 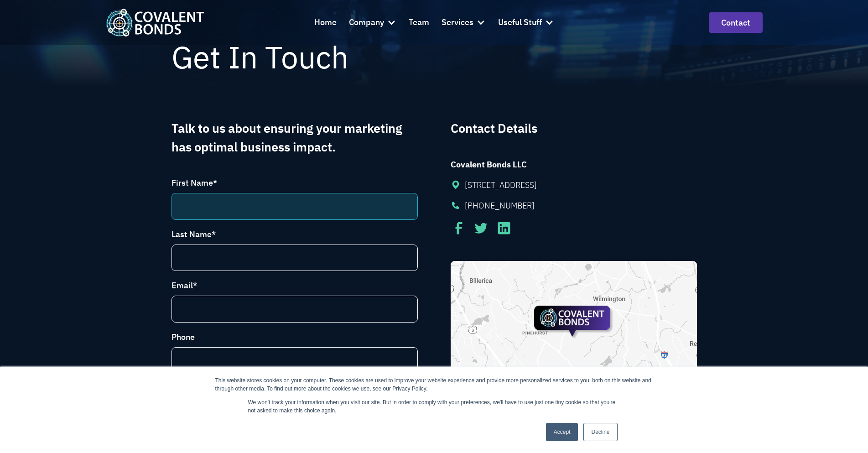 What do you see at coordinates (419, 23) in the screenshot?
I see `div: Team` at bounding box center [419, 23].